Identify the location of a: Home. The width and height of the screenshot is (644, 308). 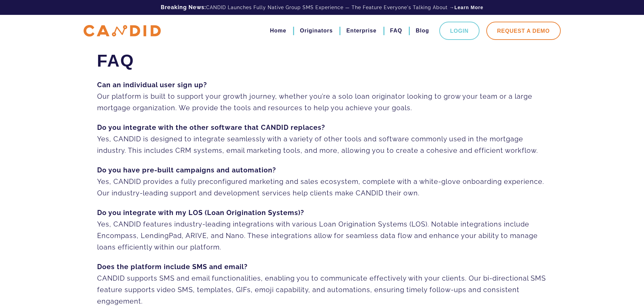
(278, 31).